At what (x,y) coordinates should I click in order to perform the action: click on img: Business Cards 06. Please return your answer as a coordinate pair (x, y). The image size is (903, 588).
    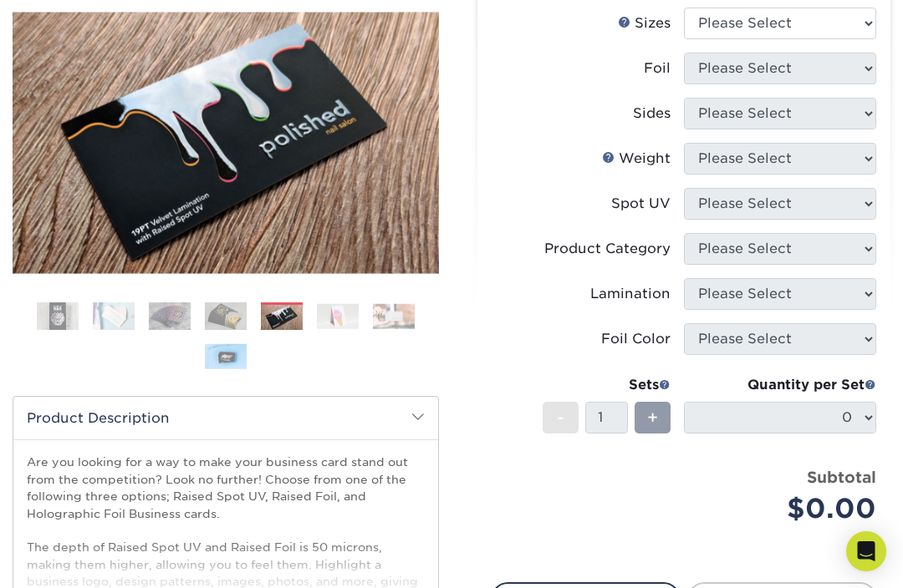
    Looking at the image, I should click on (338, 316).